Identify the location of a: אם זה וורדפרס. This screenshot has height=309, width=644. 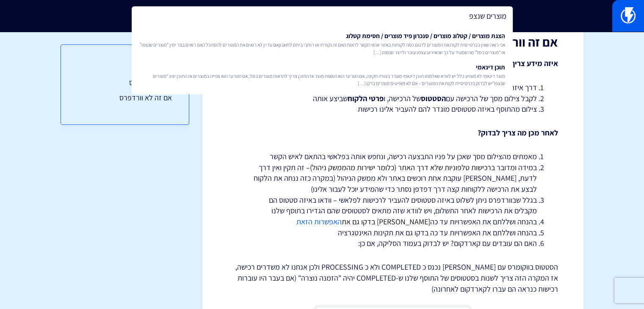
(125, 82).